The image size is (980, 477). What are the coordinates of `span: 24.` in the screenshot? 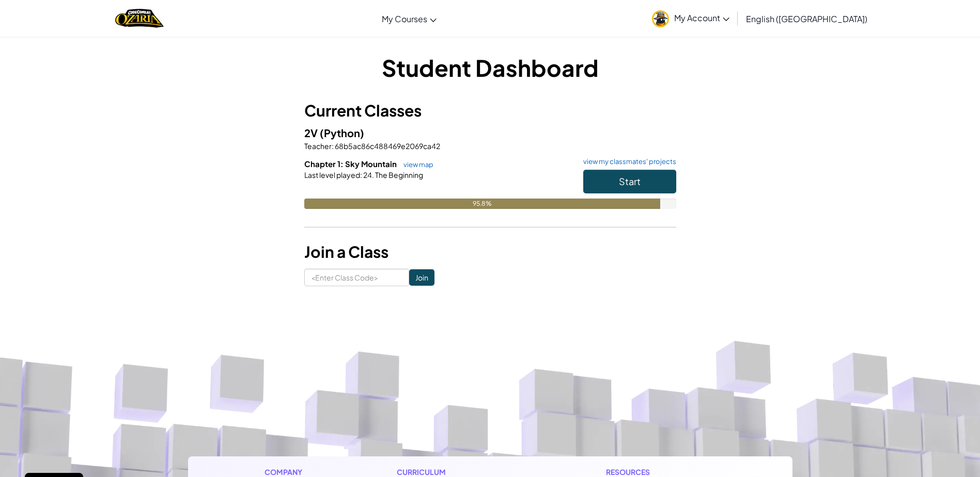 It's located at (368, 175).